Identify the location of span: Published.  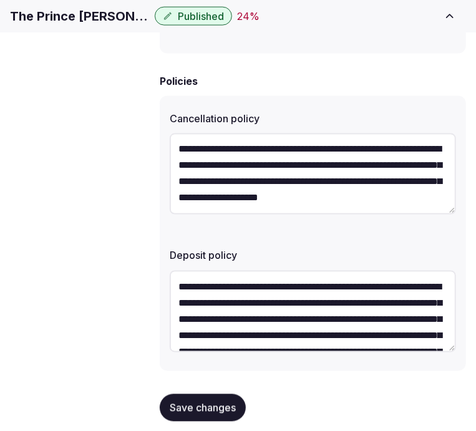
(201, 16).